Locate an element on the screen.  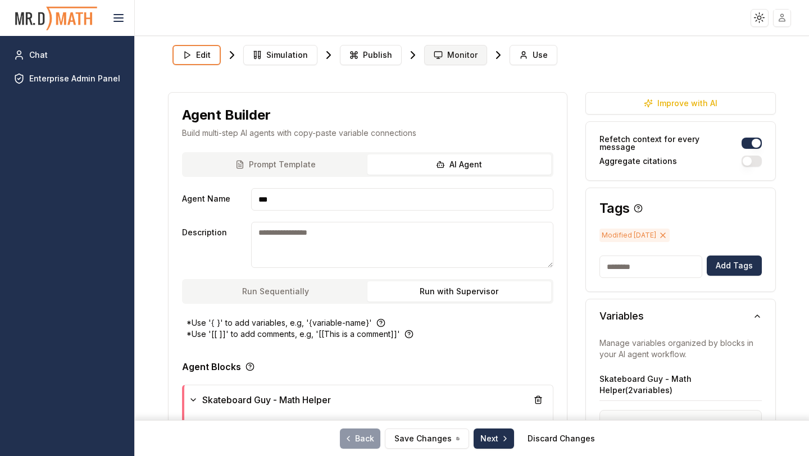
button: Edit is located at coordinates (197, 55).